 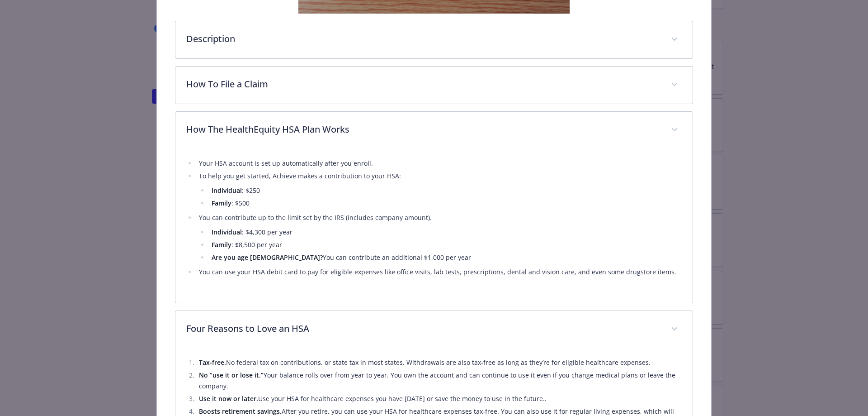 What do you see at coordinates (445, 203) in the screenshot?
I see `li: : $500` at bounding box center [445, 203].